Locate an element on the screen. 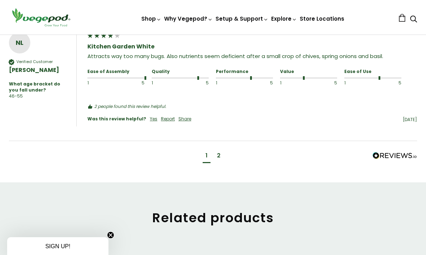 The image size is (426, 255). div: 4 star rating is located at coordinates (103, 36).